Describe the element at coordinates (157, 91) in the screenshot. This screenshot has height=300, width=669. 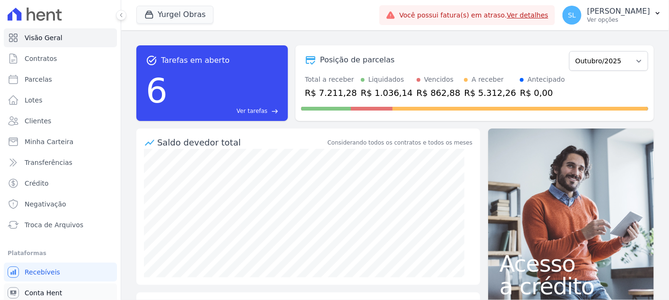
I see `div: 6` at that location.